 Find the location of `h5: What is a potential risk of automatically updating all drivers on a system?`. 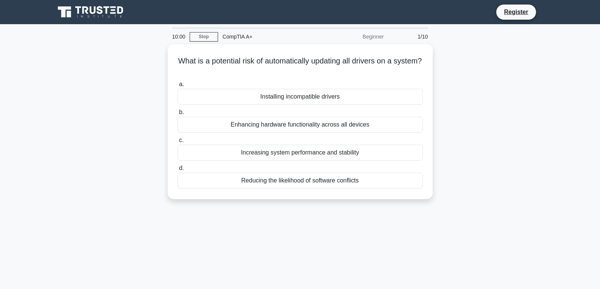

h5: What is a potential risk of automatically updating all drivers on a system? is located at coordinates (300, 66).